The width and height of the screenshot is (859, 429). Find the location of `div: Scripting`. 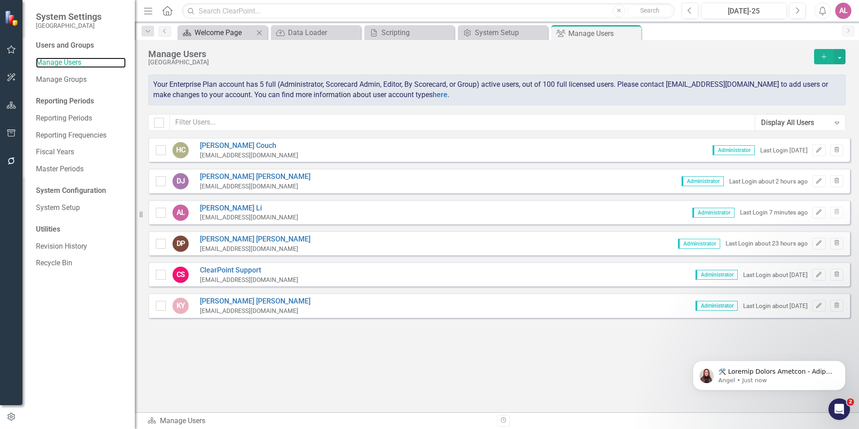

div: Scripting is located at coordinates (417, 32).